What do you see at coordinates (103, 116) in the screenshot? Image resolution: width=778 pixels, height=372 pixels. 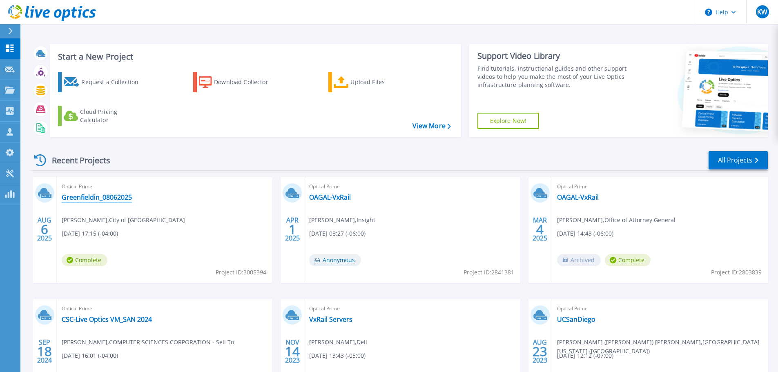 I see `a: Cloud Pricing Calculator` at bounding box center [103, 116].